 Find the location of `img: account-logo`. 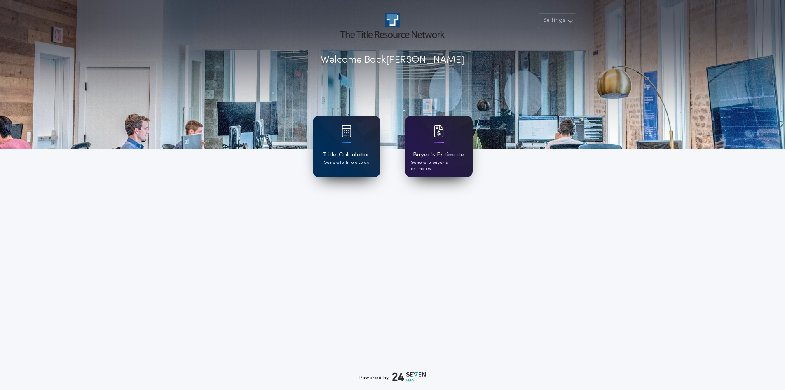

img: account-logo is located at coordinates (393, 26).